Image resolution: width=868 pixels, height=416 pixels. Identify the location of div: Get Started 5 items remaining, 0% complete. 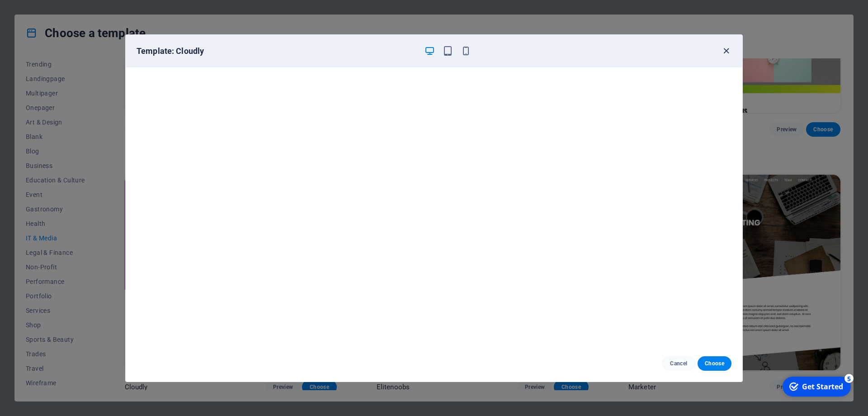
(39, 14).